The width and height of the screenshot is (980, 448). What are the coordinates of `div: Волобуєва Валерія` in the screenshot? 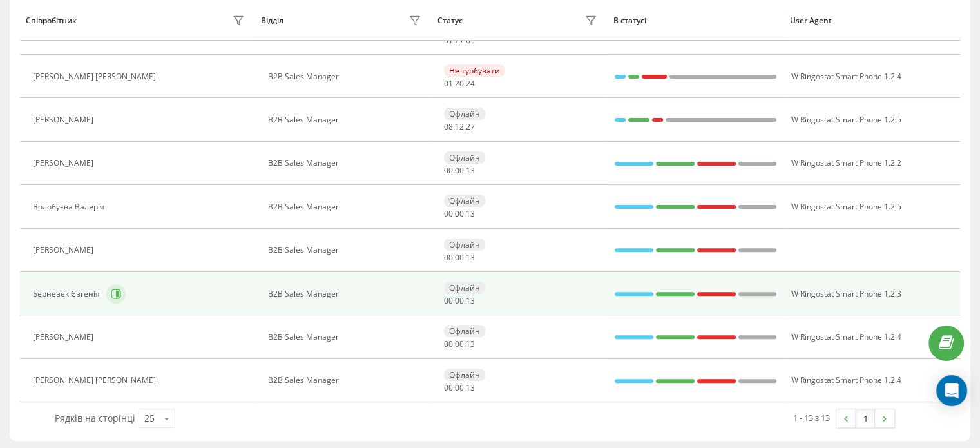 It's located at (70, 207).